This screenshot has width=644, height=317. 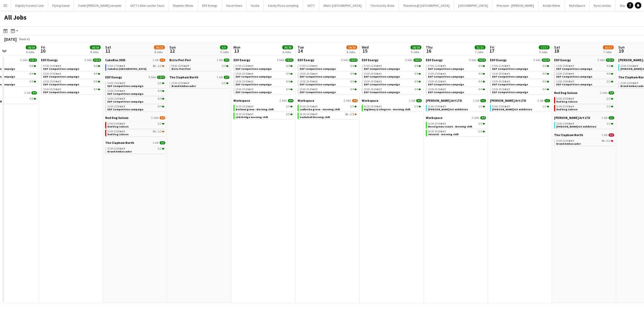 What do you see at coordinates (184, 86) in the screenshot?
I see `span: Brand Ambassador` at bounding box center [184, 86].